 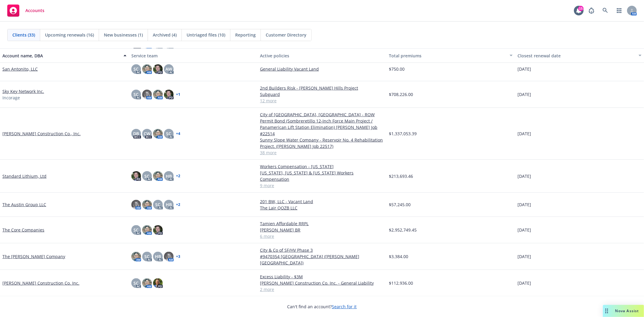 What do you see at coordinates (581, 8) in the screenshot?
I see `div: 15` at bounding box center [581, 8].